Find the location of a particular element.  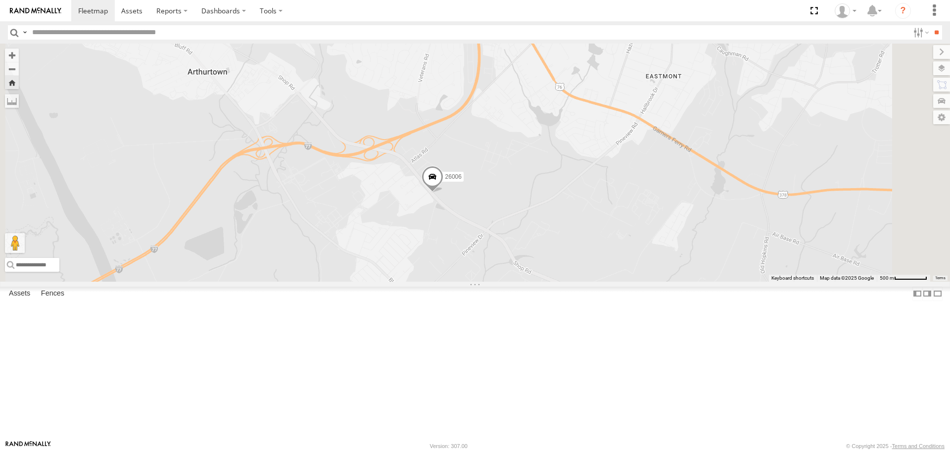

a: Visit our Website is located at coordinates (28, 446).